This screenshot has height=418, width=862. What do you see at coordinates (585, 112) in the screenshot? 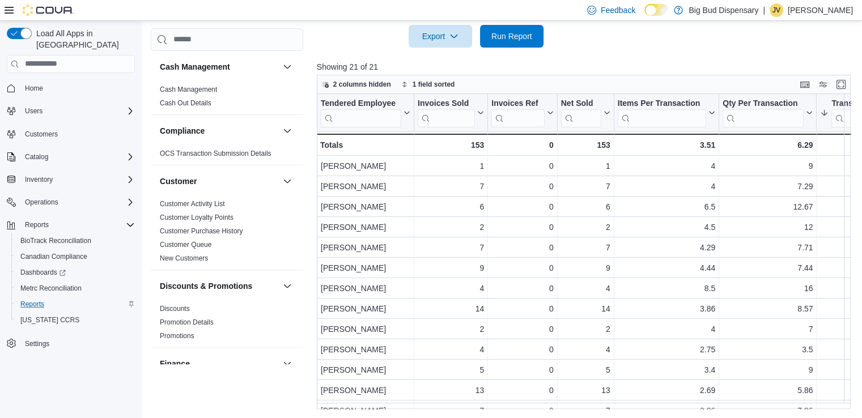
I see `button: Net Sold` at bounding box center [585, 112].